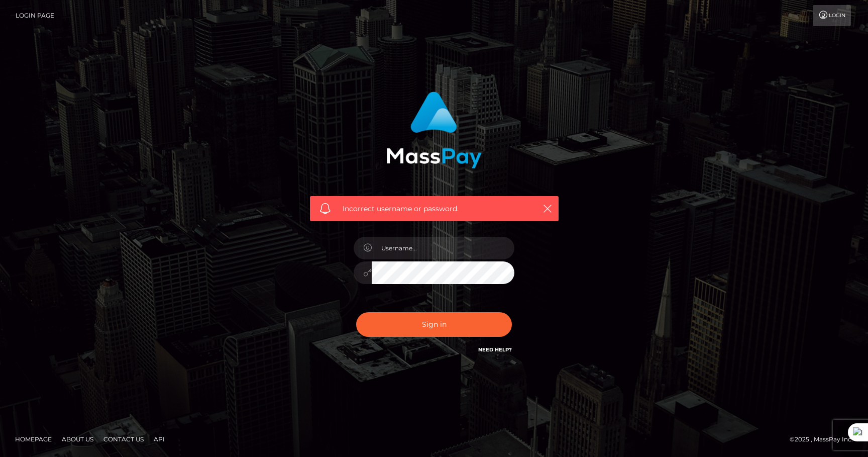 The image size is (868, 457). I want to click on a: Login Page, so click(34, 15).